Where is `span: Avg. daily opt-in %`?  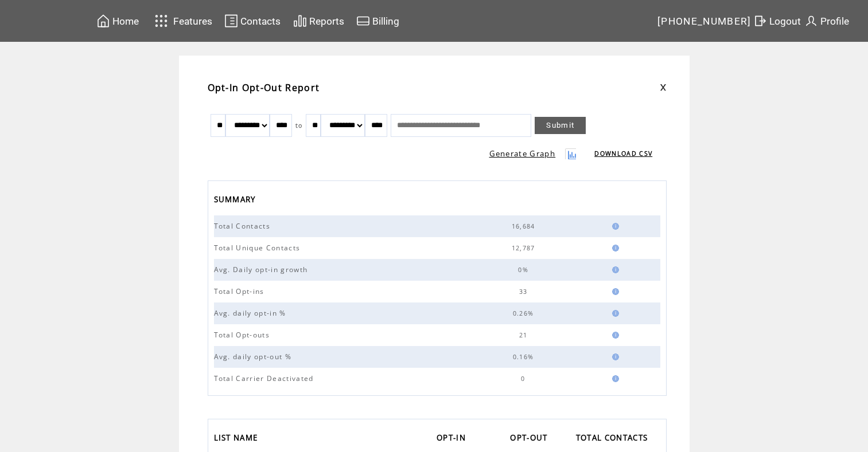
span: Avg. daily opt-in % is located at coordinates (251, 313).